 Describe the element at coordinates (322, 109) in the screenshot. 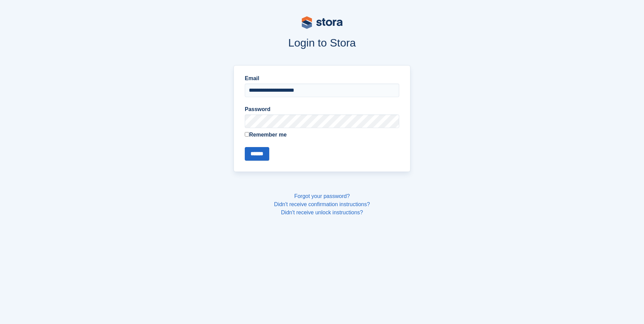

I see `label: Password` at that location.